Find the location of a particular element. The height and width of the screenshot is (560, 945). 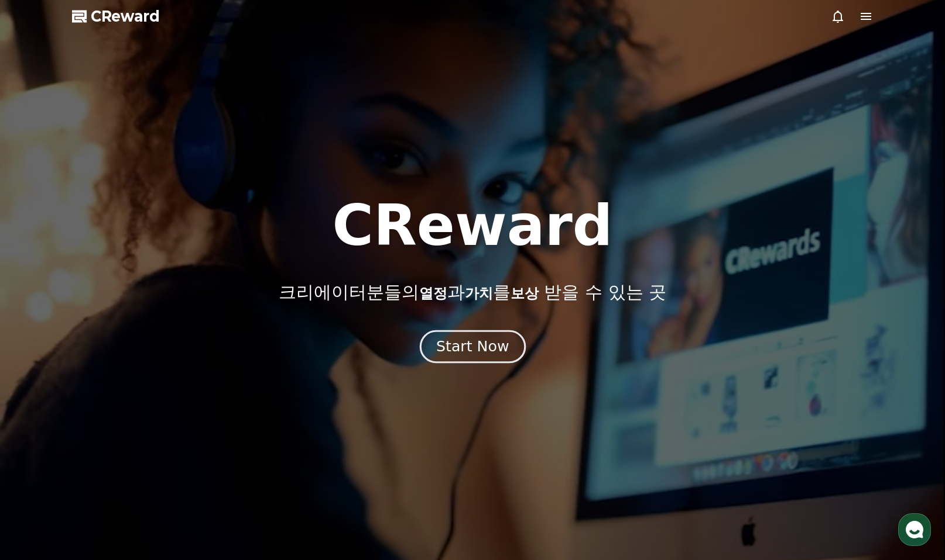

span: 설정 is located at coordinates (188, 393).